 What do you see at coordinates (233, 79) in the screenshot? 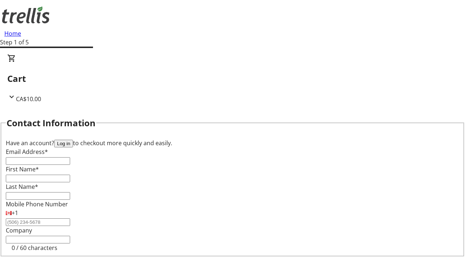
I see `div: CartCA$10.00` at bounding box center [233, 79].